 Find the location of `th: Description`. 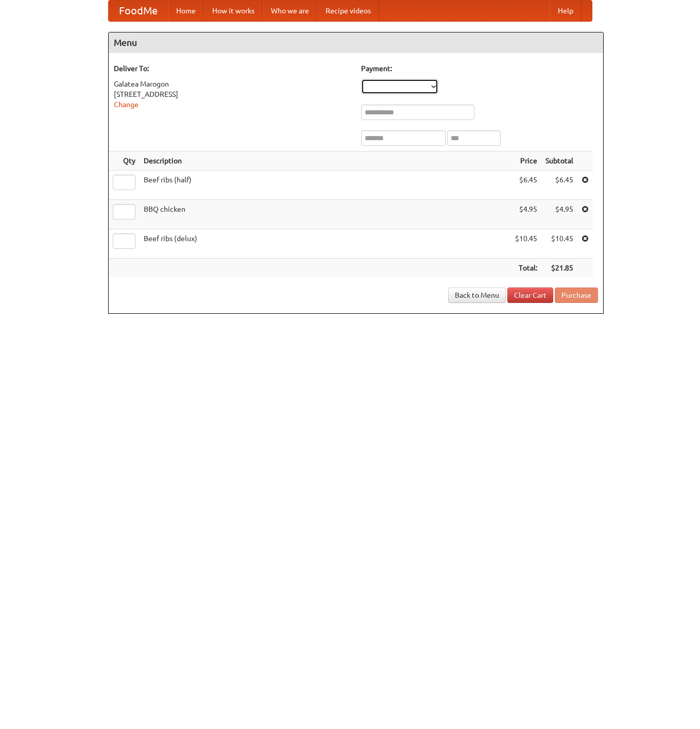

th: Description is located at coordinates (325, 161).